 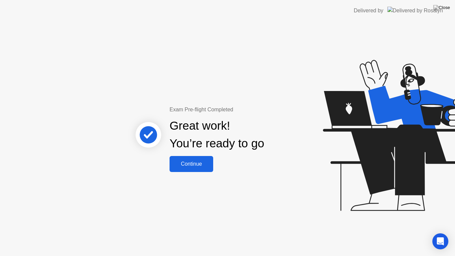 What do you see at coordinates (217, 135) in the screenshot?
I see `div: Great work! You’re ready to go` at bounding box center [217, 135].